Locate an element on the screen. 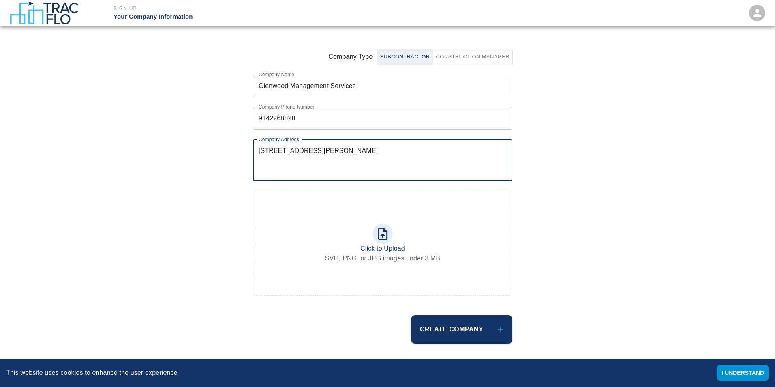 The height and width of the screenshot is (387, 775). p: Sign Up is located at coordinates (272, 9).